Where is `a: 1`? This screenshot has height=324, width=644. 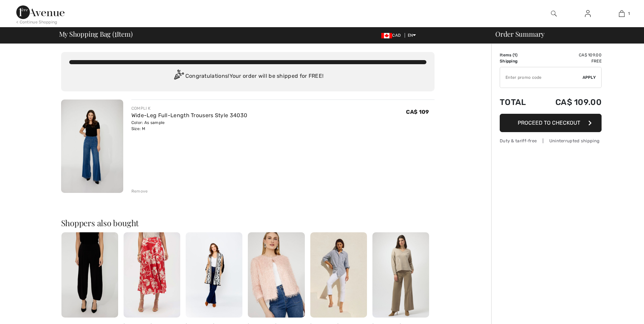 a: 1 is located at coordinates (622, 14).